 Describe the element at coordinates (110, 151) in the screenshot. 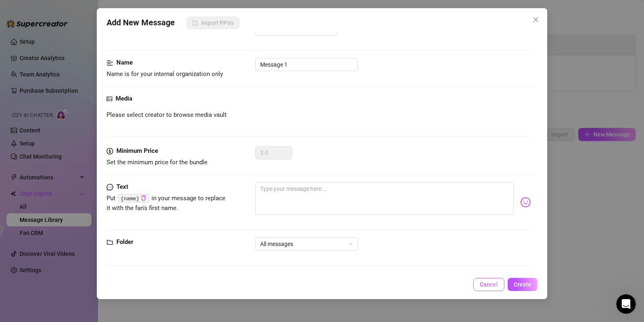

I see `span: dollar` at that location.